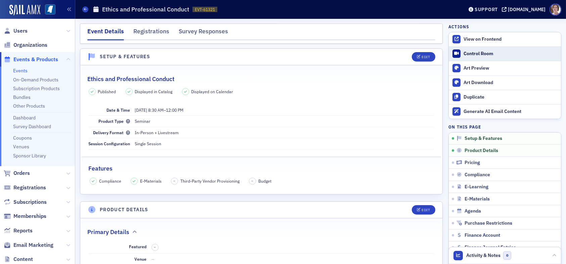 The width and height of the screenshot is (566, 264). What do you see at coordinates (112, 132) in the screenshot?
I see `span: Delivery Format` at bounding box center [112, 132].